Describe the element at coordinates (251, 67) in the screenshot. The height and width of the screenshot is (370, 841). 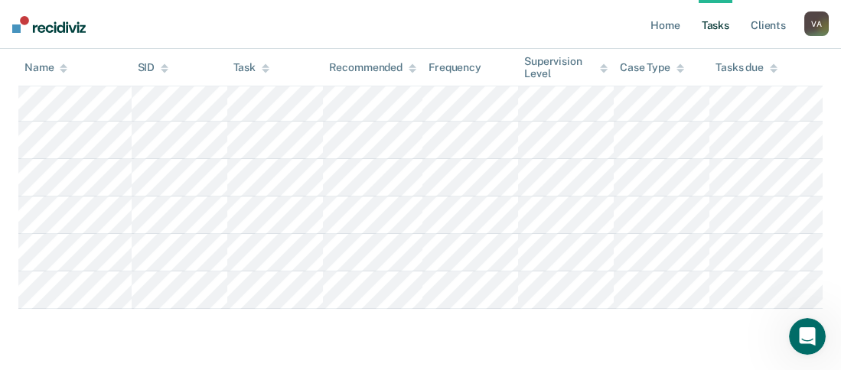
I see `div: Task` at that location.